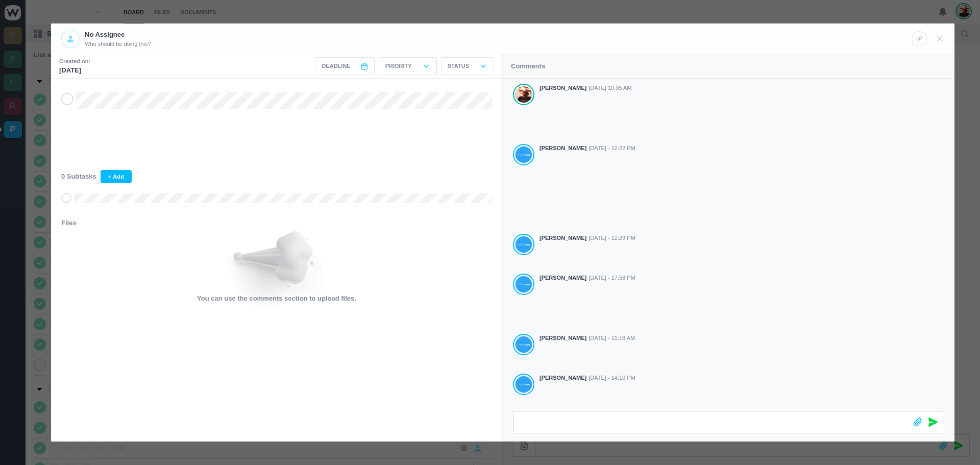 The height and width of the screenshot is (465, 980). What do you see at coordinates (527, 67) in the screenshot?
I see `p: Comments` at bounding box center [527, 67].